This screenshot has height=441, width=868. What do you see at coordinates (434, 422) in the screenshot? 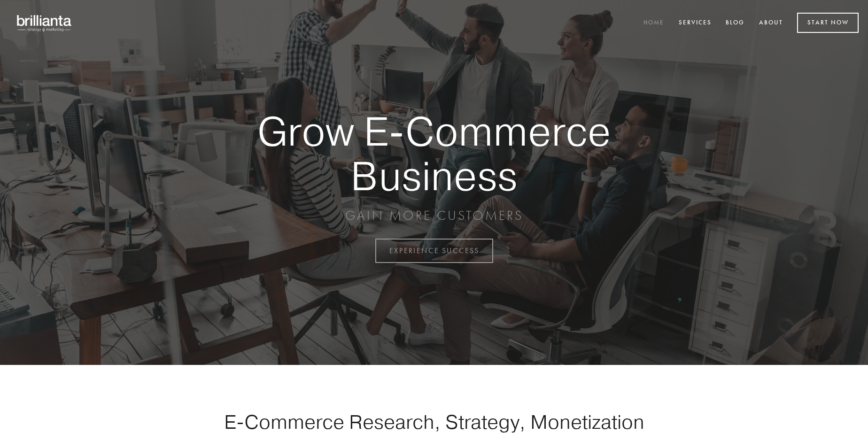
I see `h1: E-Commerce Research, Strategy, Monetization` at bounding box center [434, 422].